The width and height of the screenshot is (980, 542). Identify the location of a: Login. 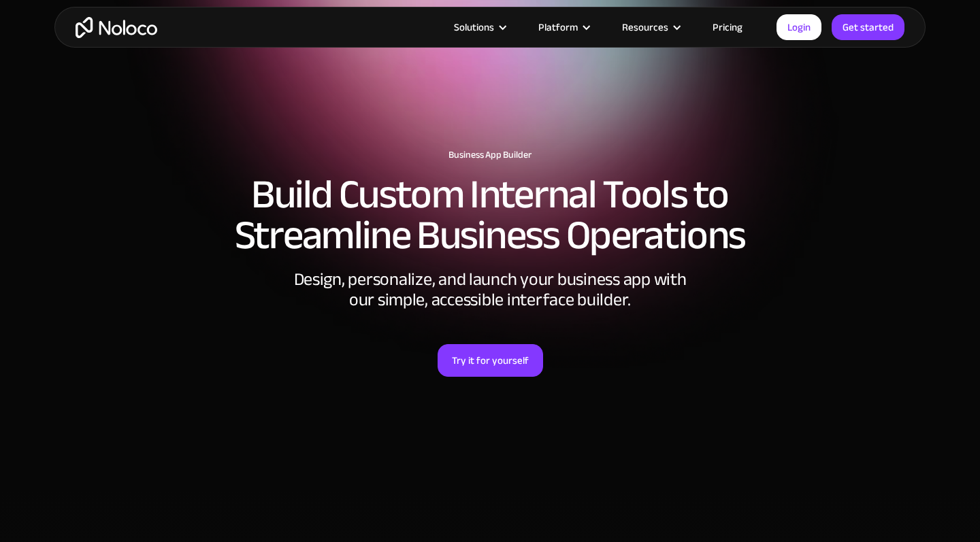
(798, 27).